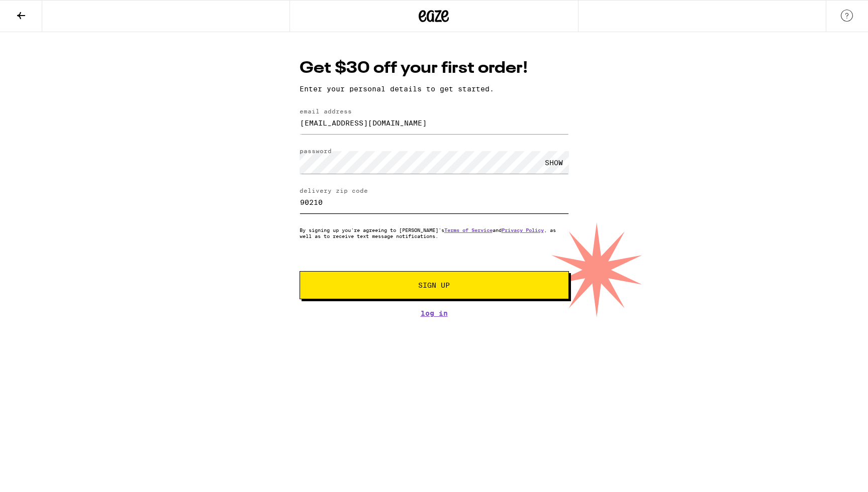 The image size is (868, 492). What do you see at coordinates (434, 285) in the screenshot?
I see `button: Sign Up` at bounding box center [434, 285].